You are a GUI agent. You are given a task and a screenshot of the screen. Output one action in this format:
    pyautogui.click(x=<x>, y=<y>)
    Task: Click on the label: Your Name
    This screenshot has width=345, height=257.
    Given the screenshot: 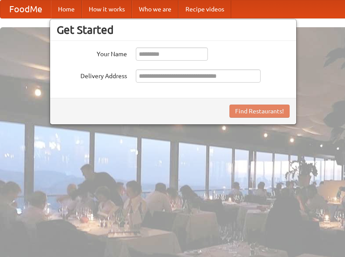 What is the action you would take?
    pyautogui.click(x=92, y=53)
    